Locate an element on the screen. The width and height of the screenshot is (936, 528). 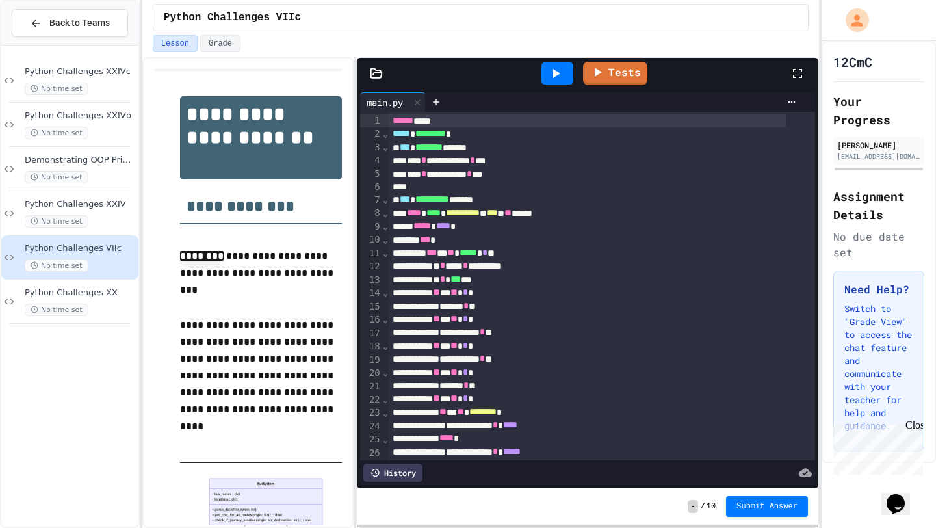
div: 9 is located at coordinates (370, 227).